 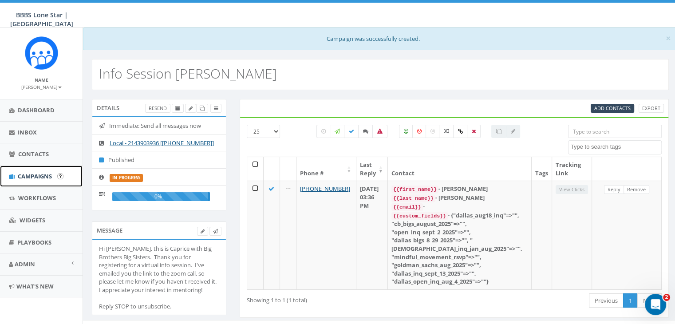 I want to click on code: {{first_name}}, so click(x=415, y=190).